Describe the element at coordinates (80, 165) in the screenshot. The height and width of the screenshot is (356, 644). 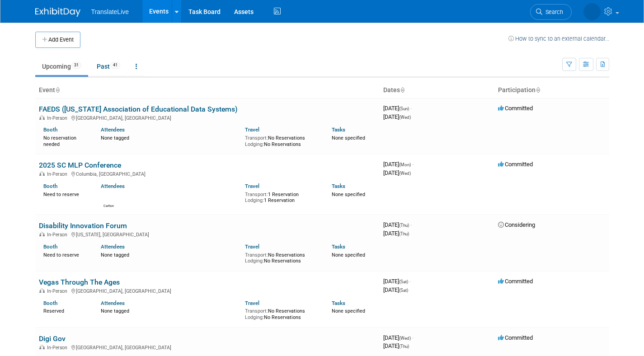
I see `a: 2025 SC MLP Conference` at that location.